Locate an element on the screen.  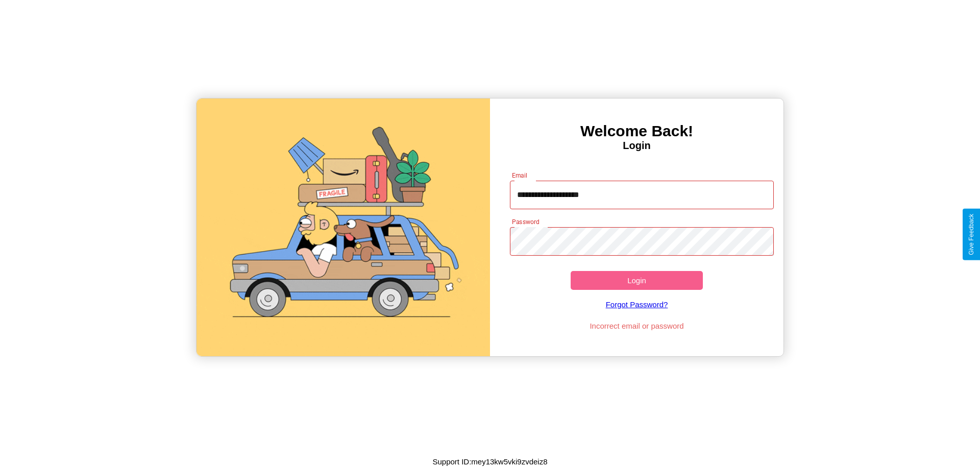
p: Incorrect email or password is located at coordinates (637, 326).